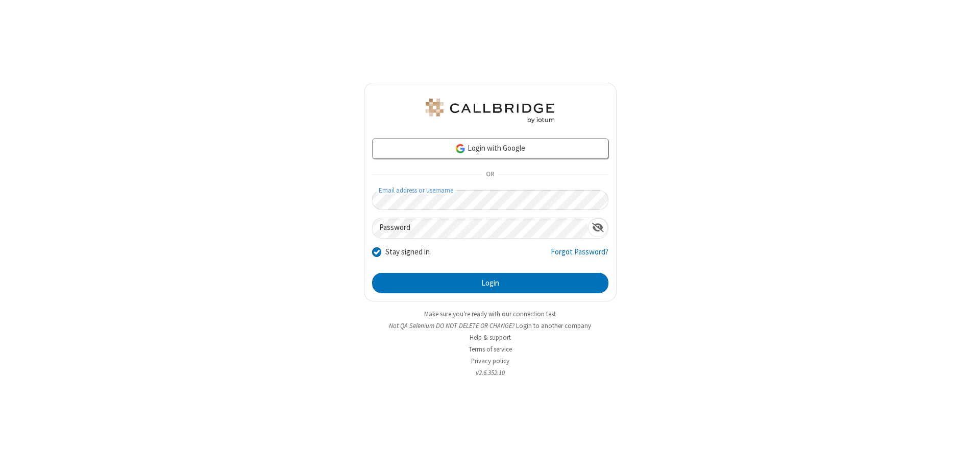  What do you see at coordinates (490, 111) in the screenshot?
I see `img: QA Selenium DO NOT DELETE OR CHANGE` at bounding box center [490, 111].